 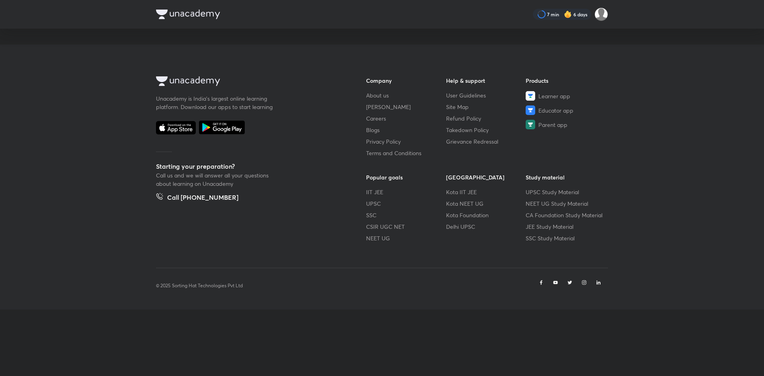 I want to click on a: NEET UG Study Material, so click(x=565, y=203).